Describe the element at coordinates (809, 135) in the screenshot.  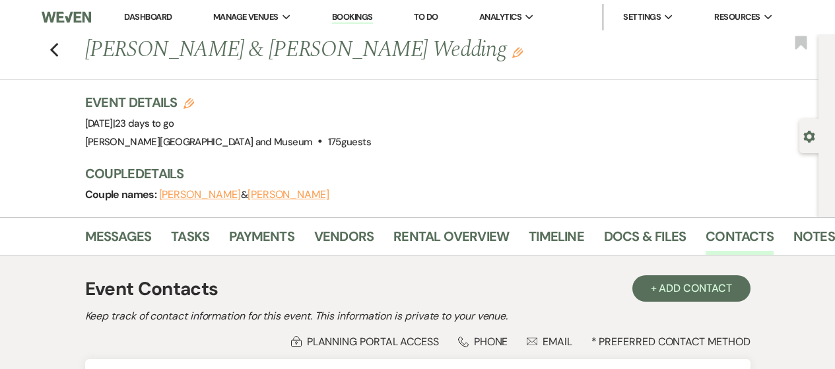
I see `button: Open lead details` at that location.